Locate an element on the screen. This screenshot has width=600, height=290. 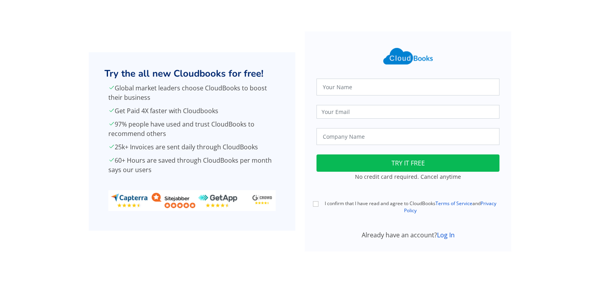
small: No credit card required. Cancel anytime is located at coordinates (408, 176).